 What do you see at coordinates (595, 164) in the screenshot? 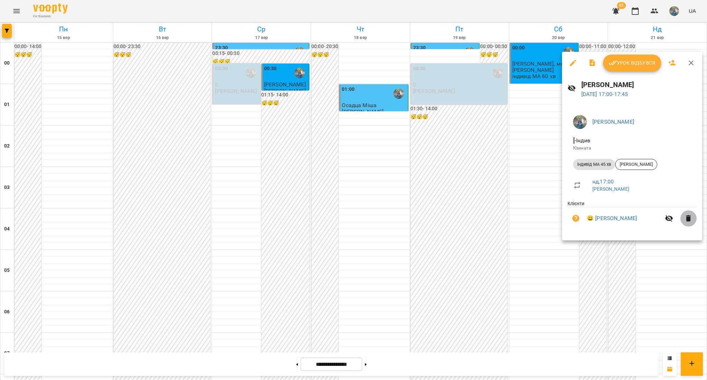
I see `span: індивід МА 45 хв` at bounding box center [595, 164].